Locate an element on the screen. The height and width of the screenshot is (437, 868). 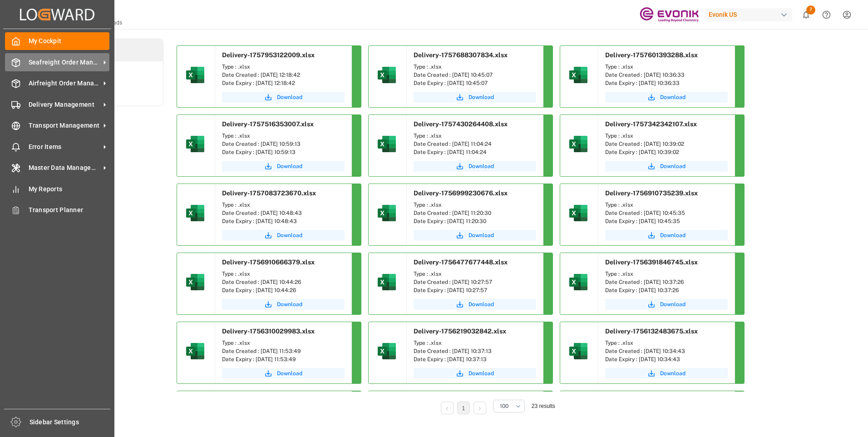
button: show 7 new notifications is located at coordinates (806, 15).